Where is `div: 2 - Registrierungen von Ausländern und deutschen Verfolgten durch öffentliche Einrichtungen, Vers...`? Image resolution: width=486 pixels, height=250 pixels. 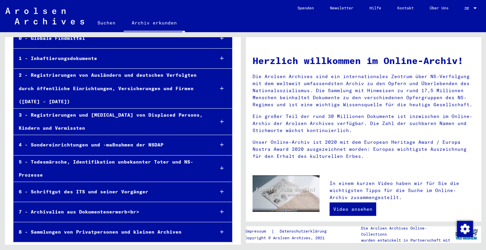 div: 2 - Registrierungen von Ausländern und deutschen Verfolgten durch öffentliche Einrichtungen, Vers... is located at coordinates (111, 88).